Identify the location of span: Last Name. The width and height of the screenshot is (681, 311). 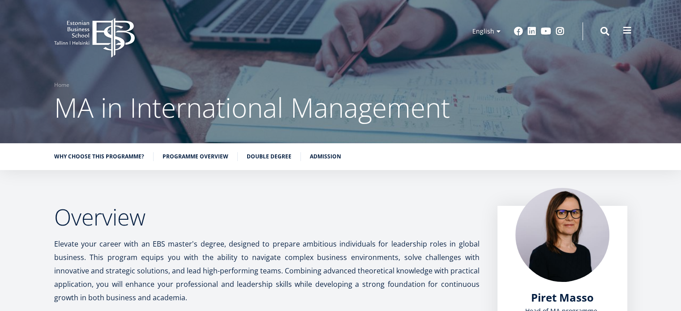
(227, 4).